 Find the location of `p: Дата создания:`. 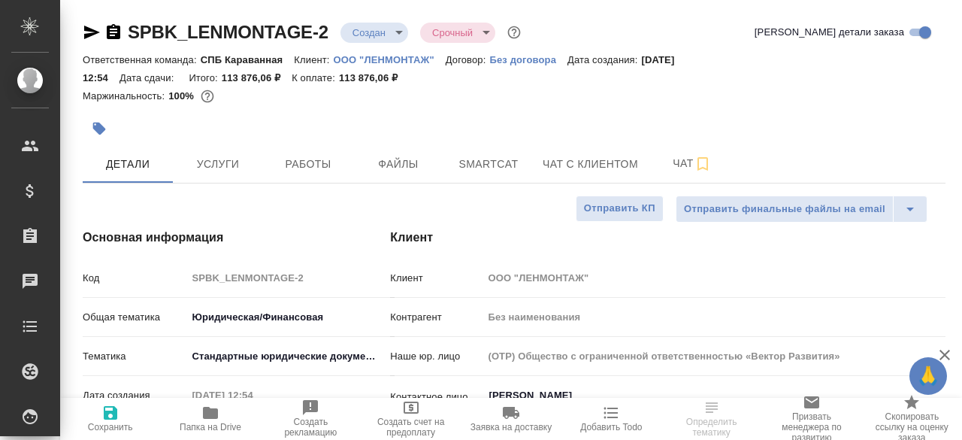

p: Дата создания: is located at coordinates (604, 59).